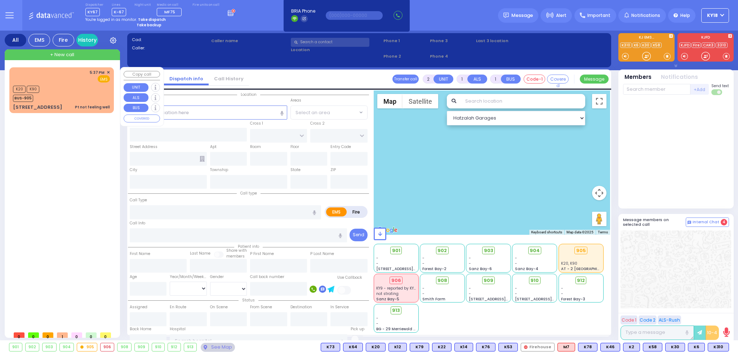  What do you see at coordinates (133, 170) in the screenshot?
I see `label: City` at bounding box center [133, 170].